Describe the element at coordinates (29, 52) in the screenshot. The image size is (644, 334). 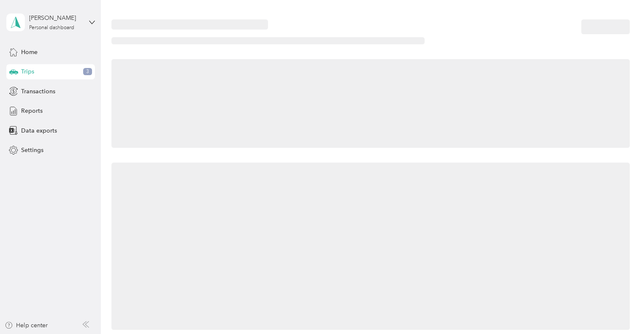
I see `span: Home` at that location.